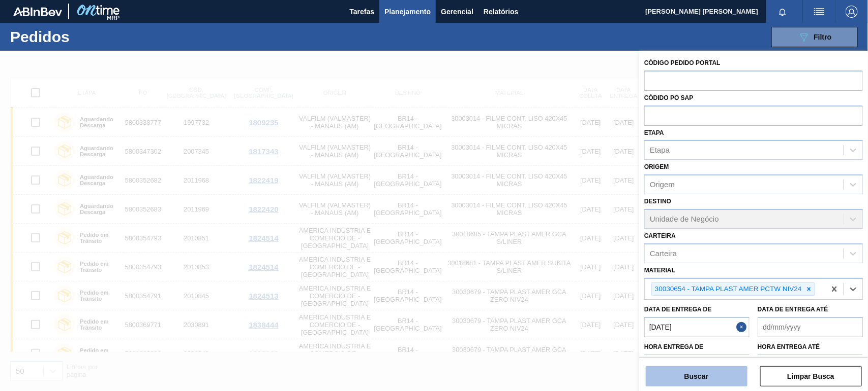 The image size is (868, 391). What do you see at coordinates (822, 37) in the screenshot?
I see `span: Filtro` at bounding box center [822, 37].